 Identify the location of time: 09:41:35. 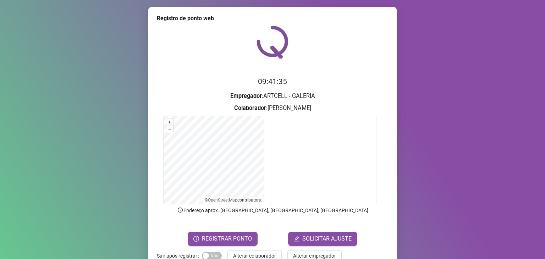
(273, 82).